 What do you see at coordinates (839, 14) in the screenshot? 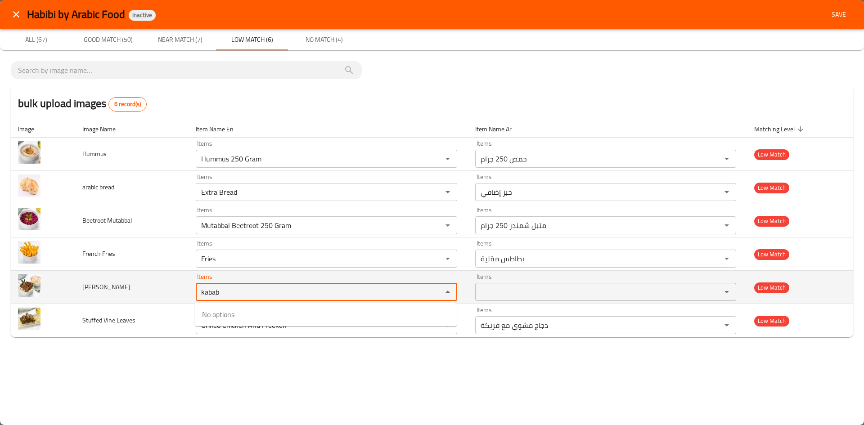
I see `span: Save` at bounding box center [839, 14].